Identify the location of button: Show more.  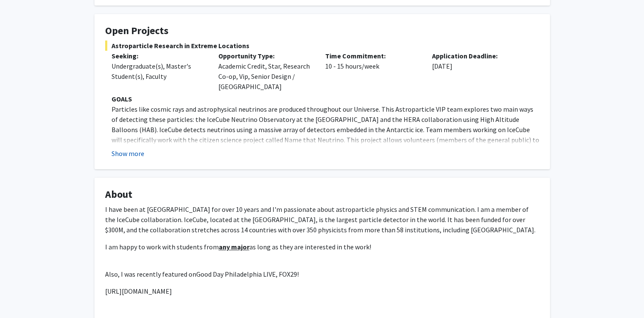
(128, 154).